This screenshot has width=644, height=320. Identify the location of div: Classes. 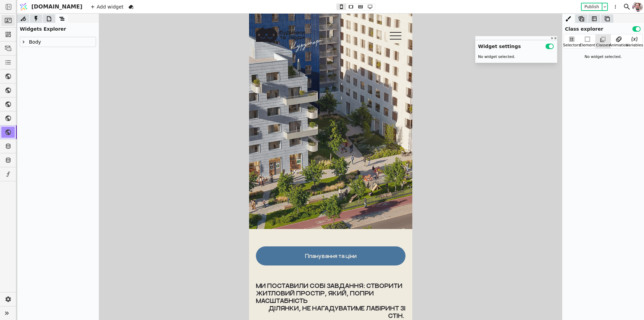
(602, 45).